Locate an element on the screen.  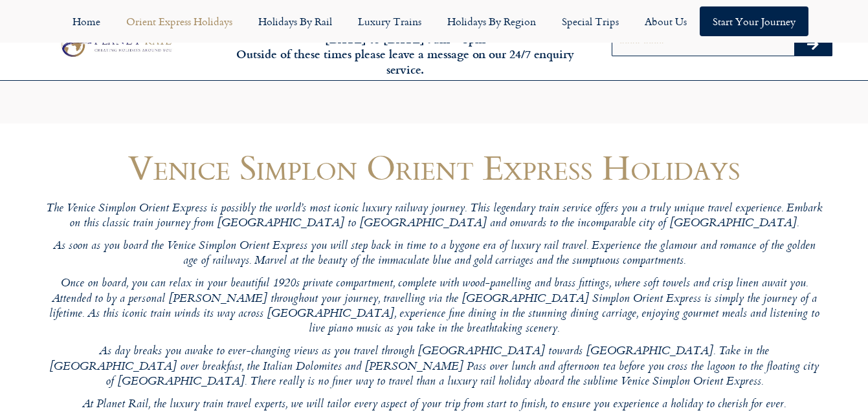
a: Orient Express Holidays is located at coordinates (179, 21).